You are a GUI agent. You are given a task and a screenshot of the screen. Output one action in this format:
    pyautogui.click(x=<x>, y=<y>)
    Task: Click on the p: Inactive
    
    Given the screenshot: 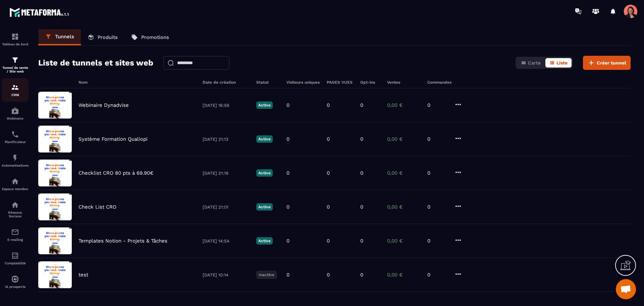 What is the action you would take?
    pyautogui.click(x=266, y=274)
    